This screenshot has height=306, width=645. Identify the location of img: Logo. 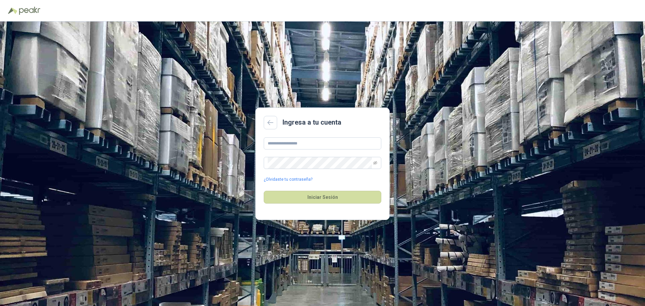
(13, 11).